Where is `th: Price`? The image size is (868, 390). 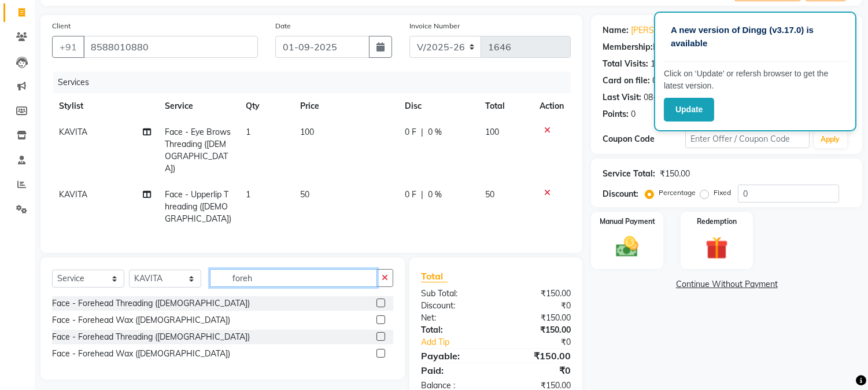
th: Price is located at coordinates (345, 105).